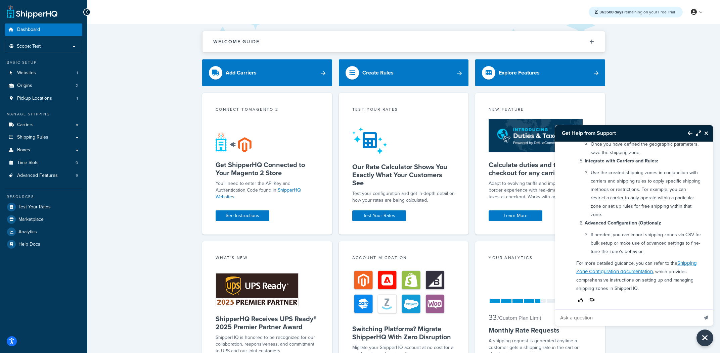 The height and width of the screenshot is (353, 720). I want to click on span: Shipping Rules, so click(33, 137).